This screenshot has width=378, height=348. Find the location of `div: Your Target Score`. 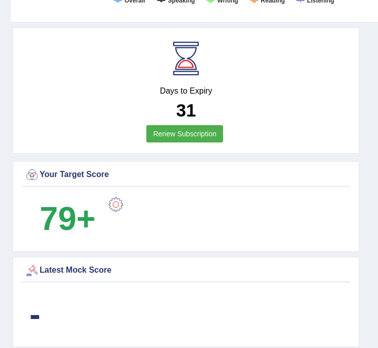

div: Your Target Score is located at coordinates (186, 175).